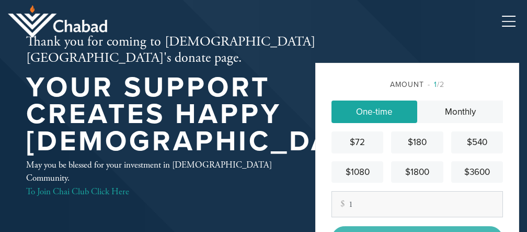 The width and height of the screenshot is (527, 232). I want to click on input: Other amount, so click(418, 204).